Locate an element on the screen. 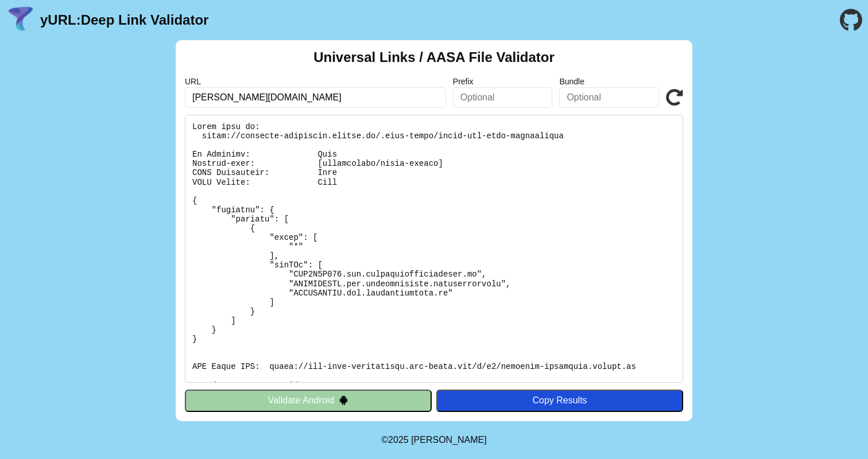 This screenshot has height=459, width=868. pre: Lorem ipsu do: sitam://consecte-adipiscin.elitse.do/.eius-tempo/incid-utl-etdo-magnaaliqua En Adm... is located at coordinates (434, 248).